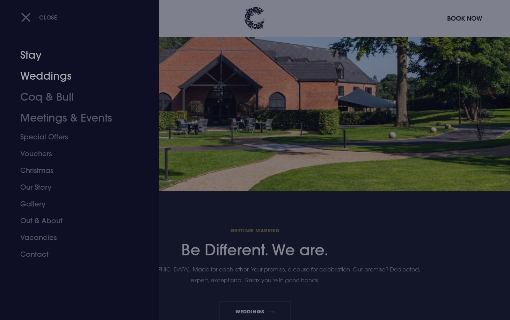  I want to click on a: Vacancies, so click(76, 238).